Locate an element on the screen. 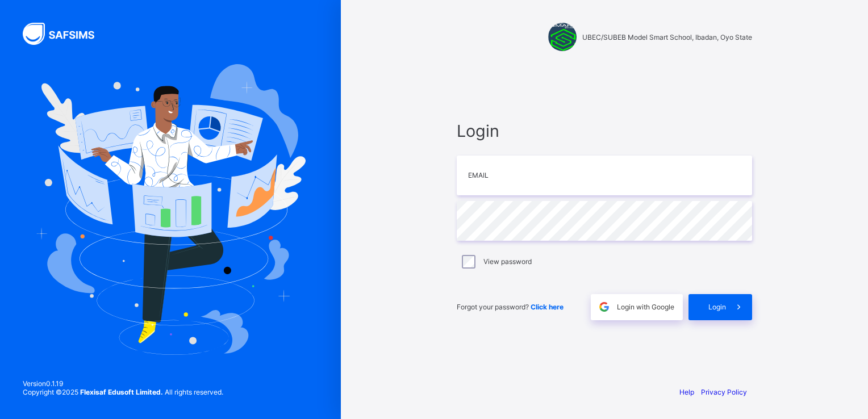 Image resolution: width=868 pixels, height=419 pixels. strong: Flexisaf Edusoft Limited. is located at coordinates (121, 392).